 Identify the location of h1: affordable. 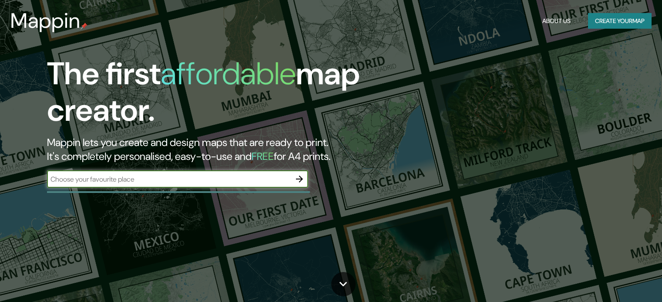
(228, 74).